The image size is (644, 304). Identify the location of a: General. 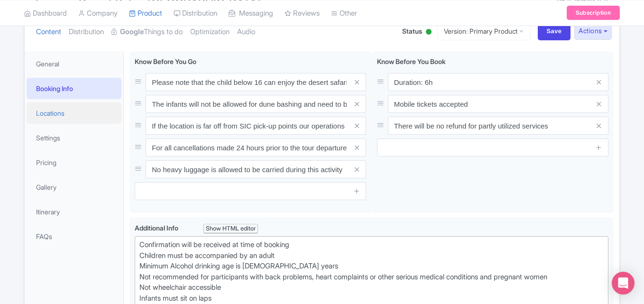
(74, 63).